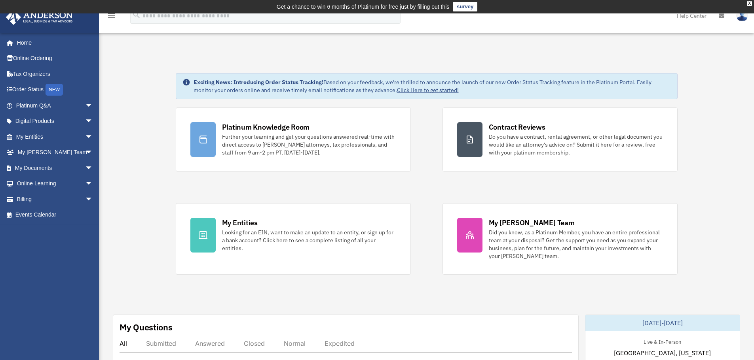 This screenshot has width=754, height=360. What do you see at coordinates (112, 16) in the screenshot?
I see `i: menu` at bounding box center [112, 16].